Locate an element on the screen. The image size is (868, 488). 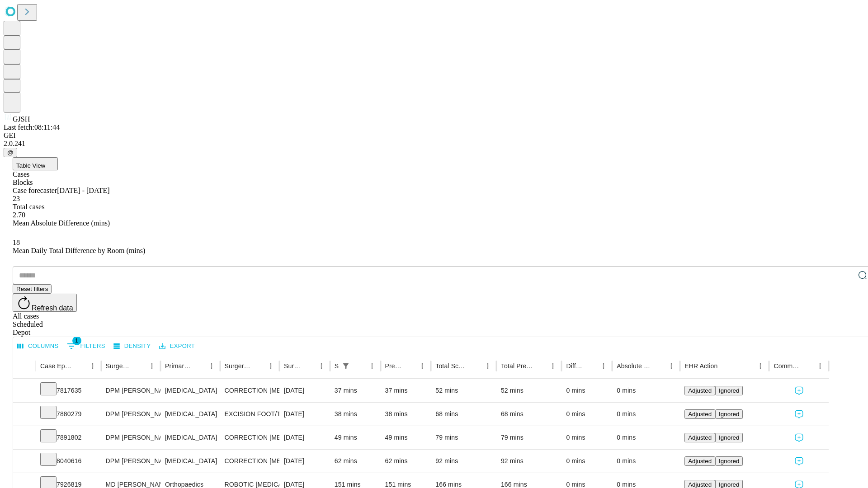
div: Total Scheduled Duration is located at coordinates (452, 366).